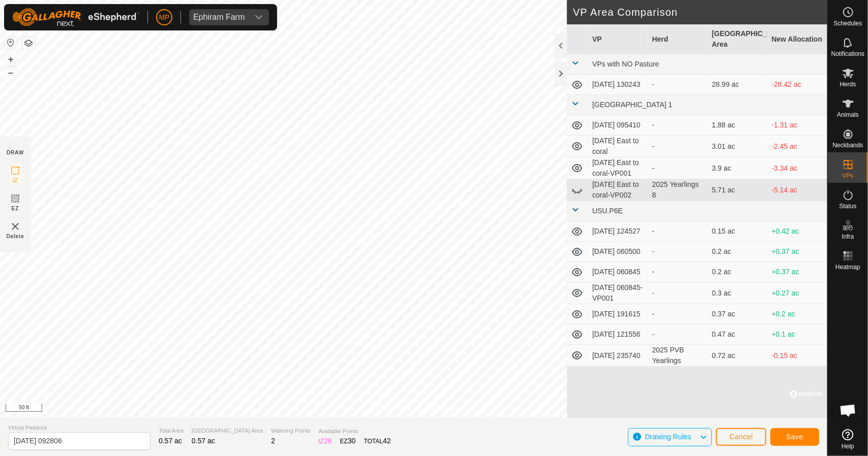  I want to click on img: VP, so click(15, 227).